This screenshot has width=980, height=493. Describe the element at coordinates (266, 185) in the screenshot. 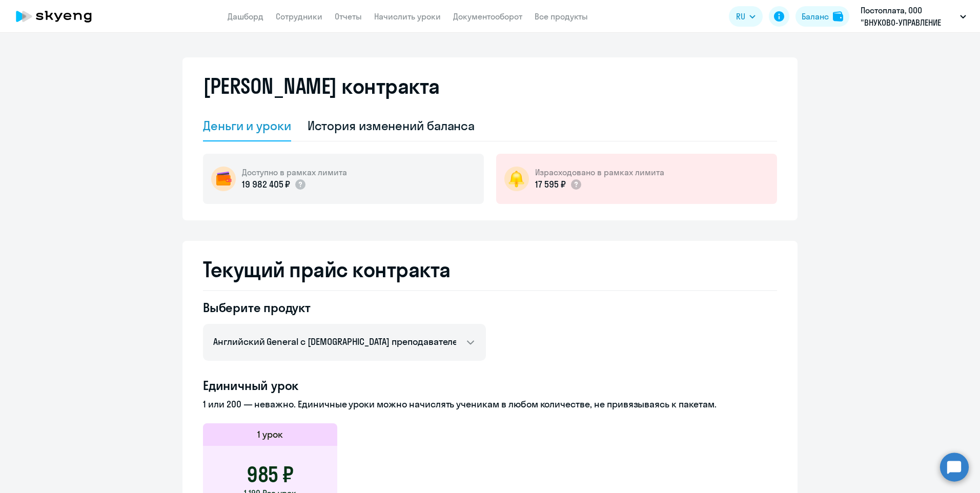

I see `p: 19 982 405 ₽` at that location.